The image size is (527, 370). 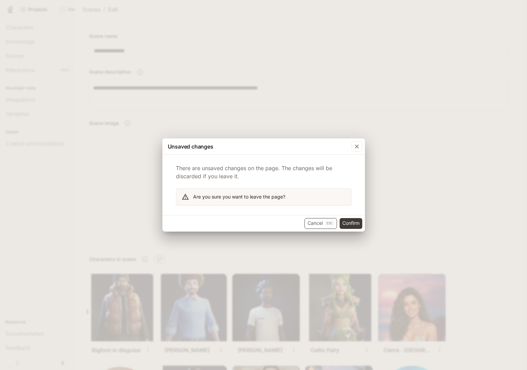 What do you see at coordinates (190, 147) in the screenshot?
I see `p: Unsaved changes` at bounding box center [190, 147].